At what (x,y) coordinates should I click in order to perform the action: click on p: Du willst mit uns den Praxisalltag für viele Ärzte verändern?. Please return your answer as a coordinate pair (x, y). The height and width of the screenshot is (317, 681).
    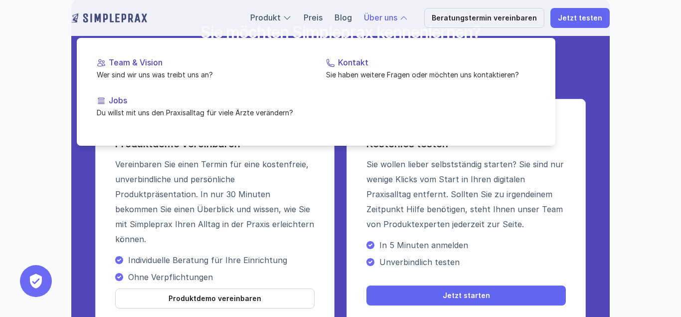
    Looking at the image, I should click on (201, 112).